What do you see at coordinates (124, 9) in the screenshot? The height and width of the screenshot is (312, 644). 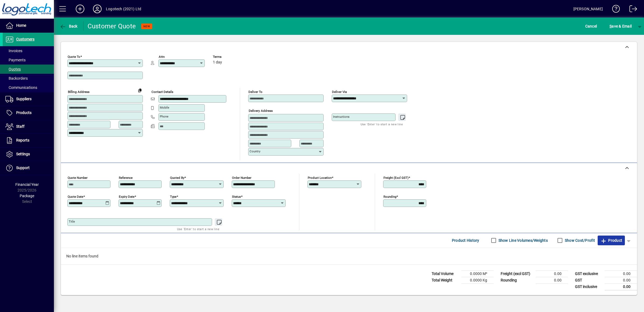 I see `div: Logotech (2021) Ltd` at bounding box center [124, 9].